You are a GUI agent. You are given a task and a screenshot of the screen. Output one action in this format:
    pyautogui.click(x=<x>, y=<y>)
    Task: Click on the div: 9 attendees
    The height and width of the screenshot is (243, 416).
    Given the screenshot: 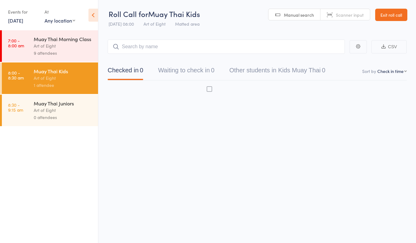 What is the action you would take?
    pyautogui.click(x=63, y=53)
    